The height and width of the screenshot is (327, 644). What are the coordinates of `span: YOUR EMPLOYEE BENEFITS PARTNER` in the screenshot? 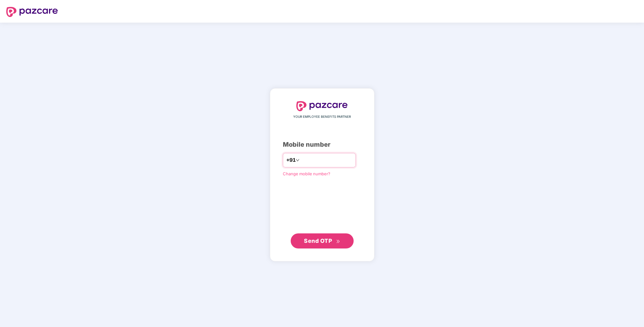 It's located at (322, 117).